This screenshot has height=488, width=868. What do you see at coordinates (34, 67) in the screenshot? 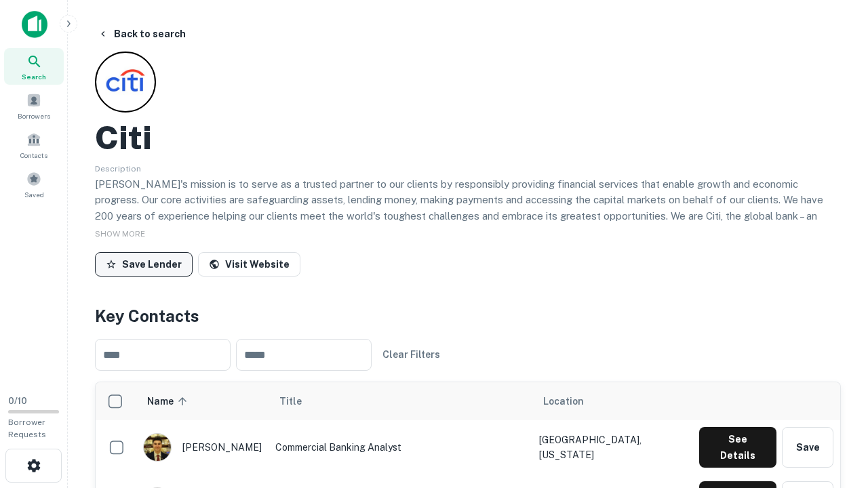
I see `a: Search` at bounding box center [34, 67].